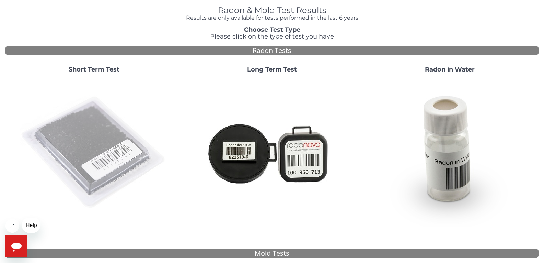 Image resolution: width=544 pixels, height=263 pixels. What do you see at coordinates (272, 50) in the screenshot?
I see `div: Radon Tests` at bounding box center [272, 50].